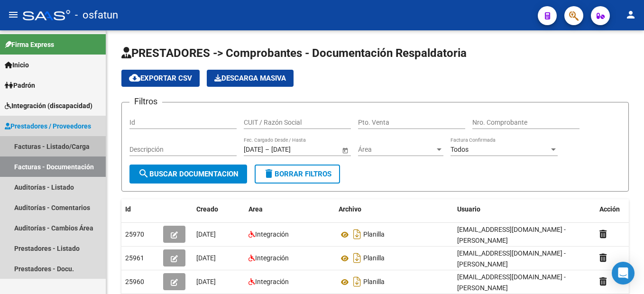 This screenshot has height=294, width=644. What do you see at coordinates (20, 85) in the screenshot?
I see `span: Padrón` at bounding box center [20, 85].